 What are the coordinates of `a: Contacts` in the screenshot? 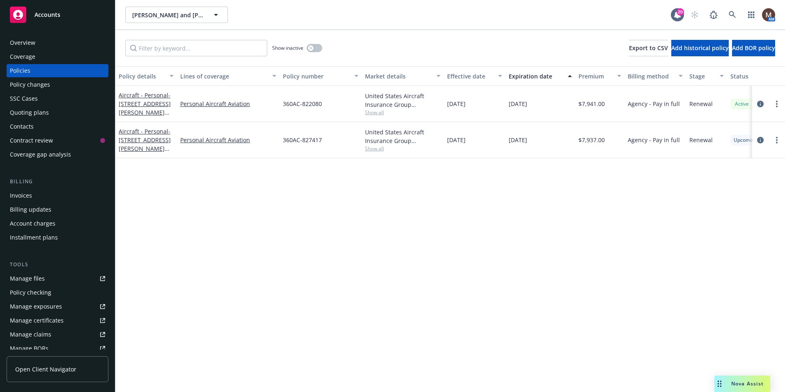 It's located at (57, 126).